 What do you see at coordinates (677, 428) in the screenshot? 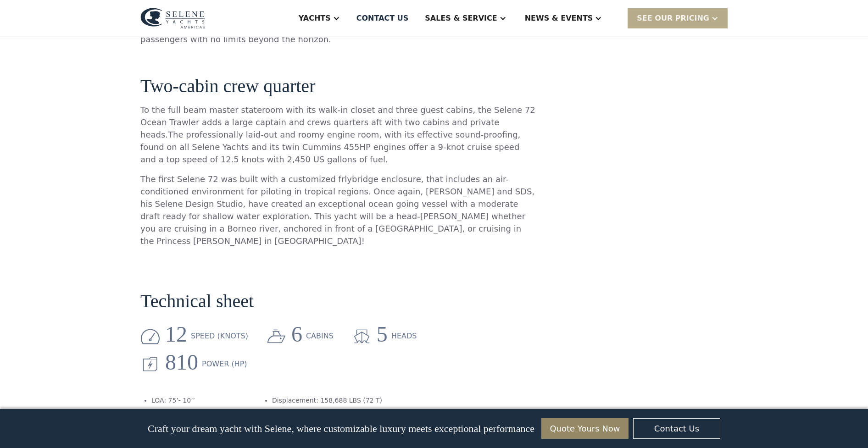
I see `a: Contact Us` at bounding box center [677, 428].